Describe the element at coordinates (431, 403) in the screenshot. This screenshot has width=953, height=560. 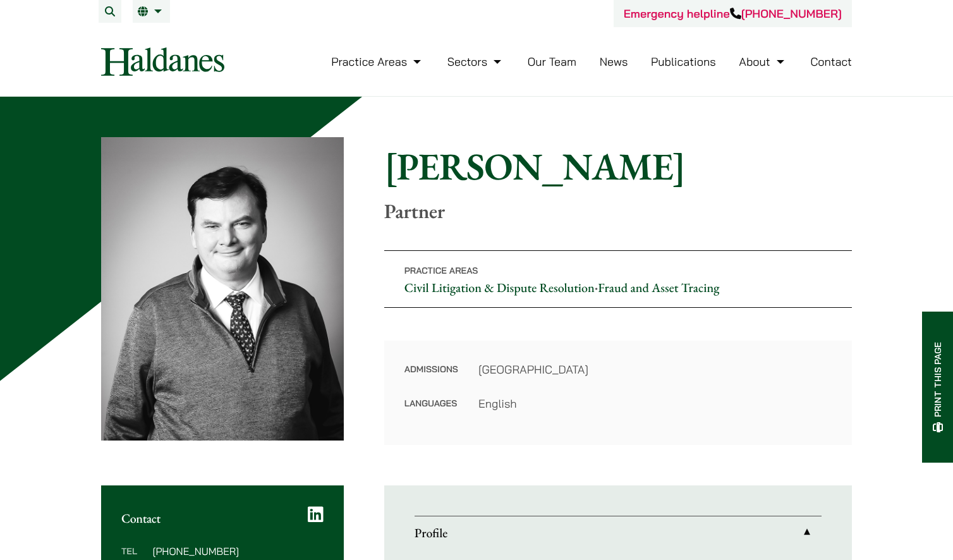
I see `dt: Languages` at that location.